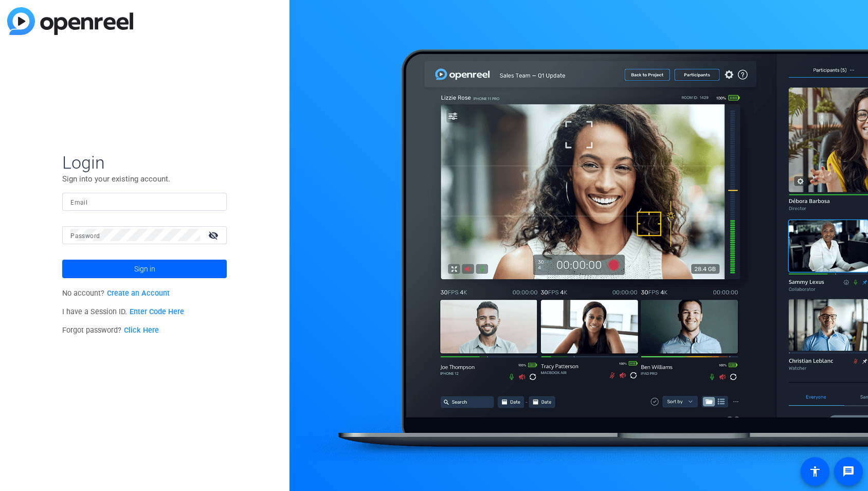 This screenshot has width=868, height=491. What do you see at coordinates (78, 202) in the screenshot?
I see `mat-label: Email` at bounding box center [78, 202].